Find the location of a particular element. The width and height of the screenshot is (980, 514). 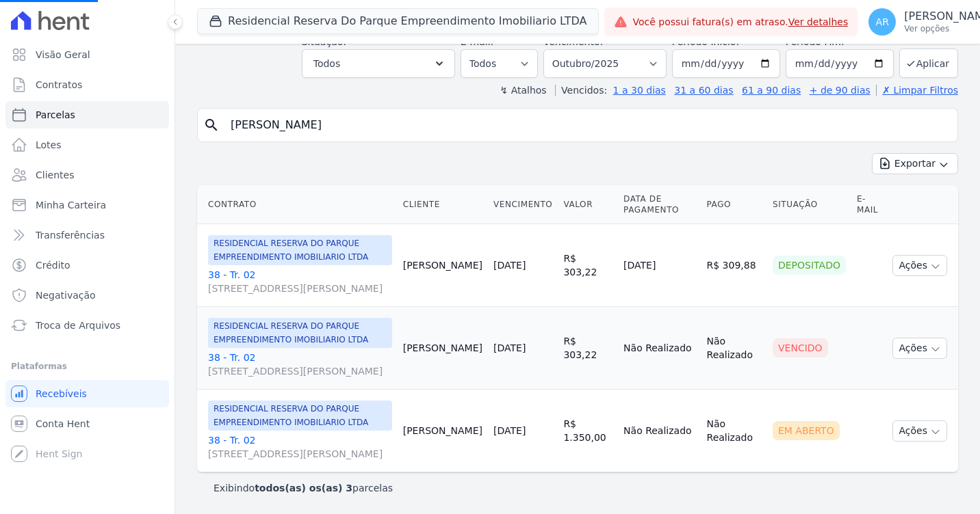

a: Troca de Arquivos is located at coordinates (87, 325).